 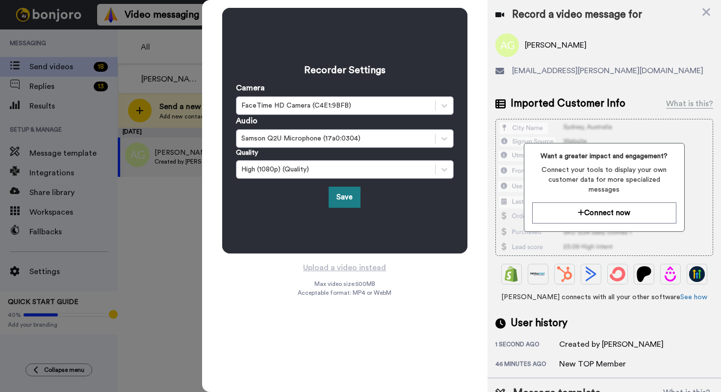 What do you see at coordinates (644, 274) in the screenshot?
I see `img: Patreon` at bounding box center [644, 274].